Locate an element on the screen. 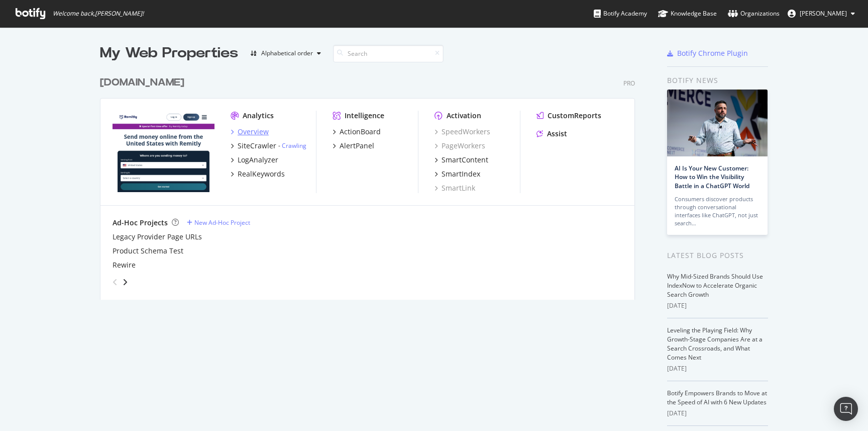 Image resolution: width=868 pixels, height=431 pixels. a: AI Is Your New Customer: How to Win the Visibility Battle in a ChatGPT World is located at coordinates (712, 176).